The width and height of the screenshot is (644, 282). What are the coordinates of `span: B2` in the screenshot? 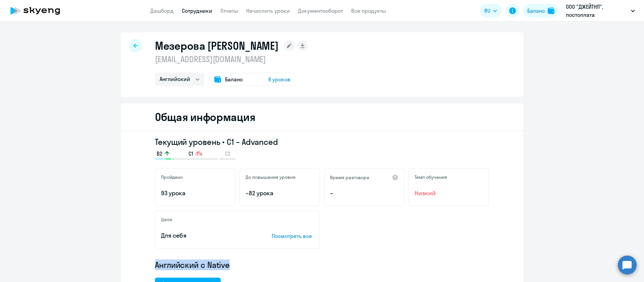 It's located at (160, 154).